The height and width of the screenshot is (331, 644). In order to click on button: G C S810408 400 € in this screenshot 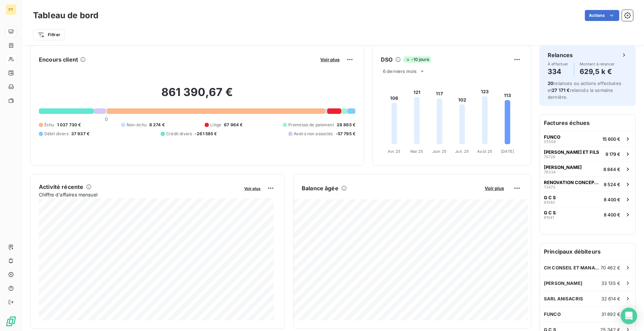, I will do `click(588, 199)`.